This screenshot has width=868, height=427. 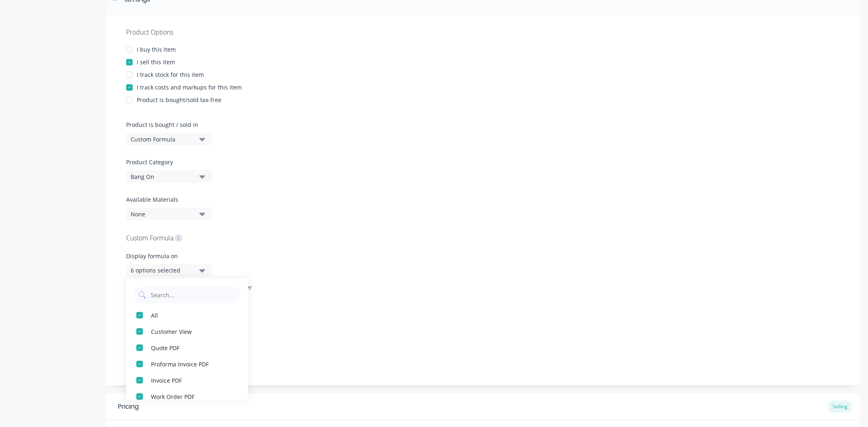 I want to click on div: I buy this item, so click(x=156, y=49).